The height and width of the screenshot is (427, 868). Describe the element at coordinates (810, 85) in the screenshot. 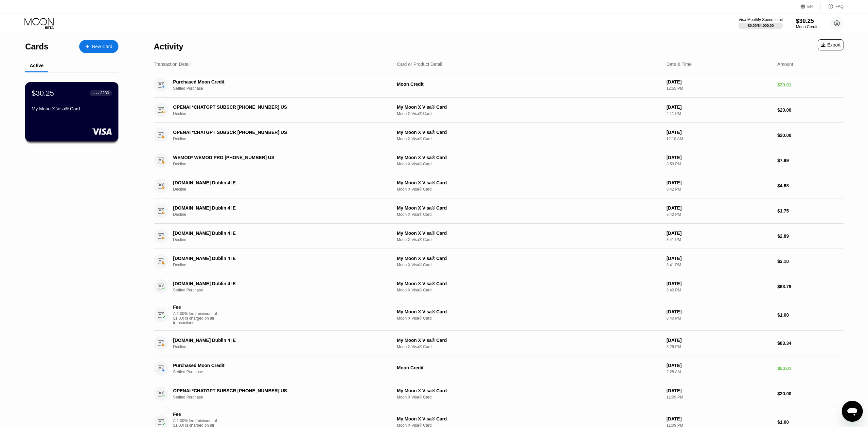

I see `div: $30.01` at that location.